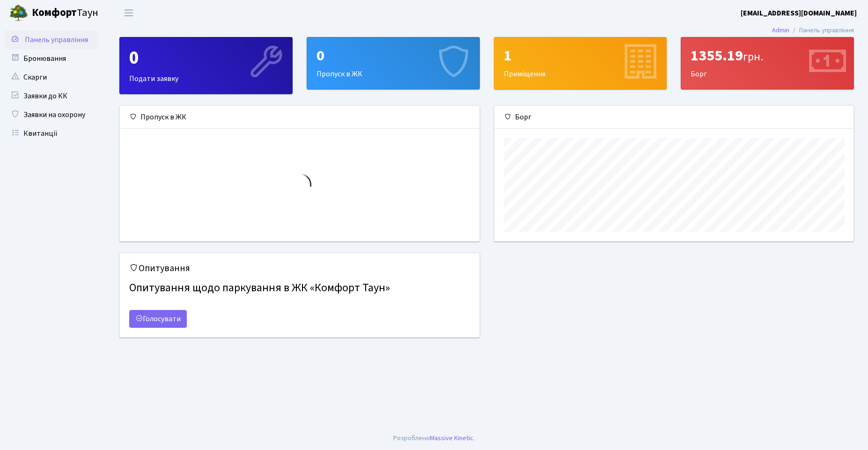  I want to click on div: 1355.19, so click(768, 56).